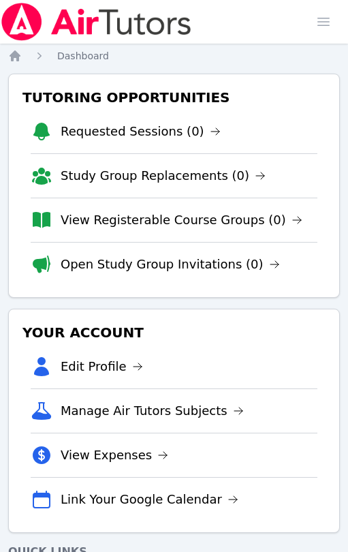 This screenshot has height=552, width=348. I want to click on h3: Your Account, so click(174, 332).